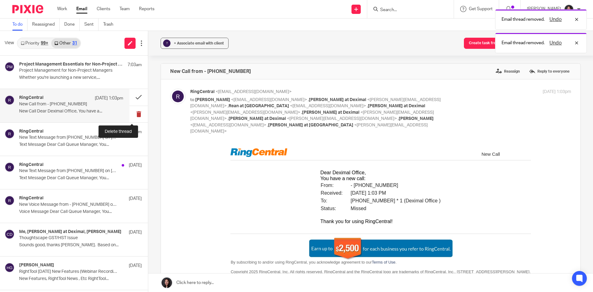  I want to click on div: 31, so click(75, 43).